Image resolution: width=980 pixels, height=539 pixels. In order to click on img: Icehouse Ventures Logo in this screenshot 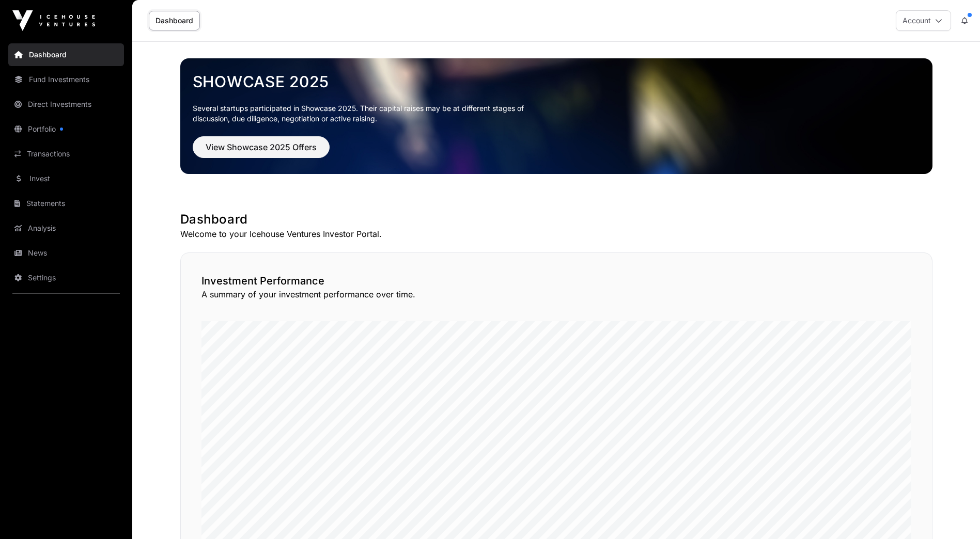, I will do `click(54, 21)`.